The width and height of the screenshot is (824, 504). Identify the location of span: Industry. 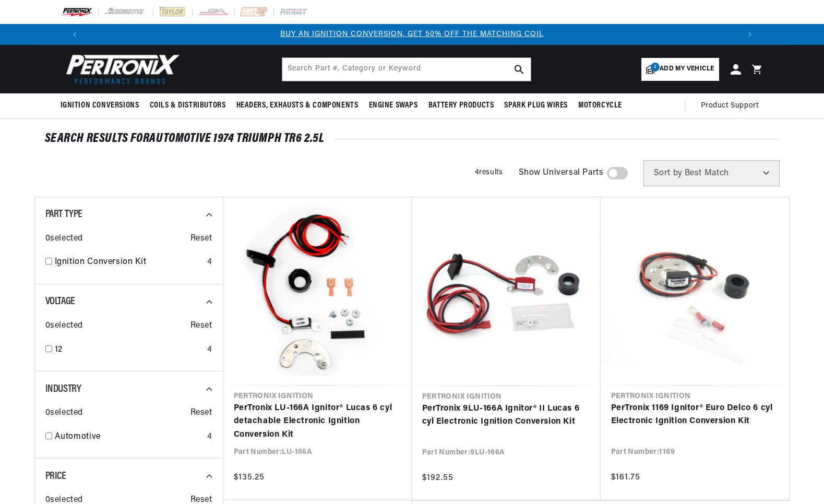
(63, 389).